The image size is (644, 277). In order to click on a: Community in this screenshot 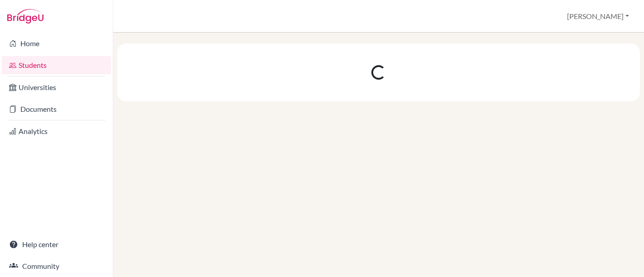, I will do `click(56, 266)`.